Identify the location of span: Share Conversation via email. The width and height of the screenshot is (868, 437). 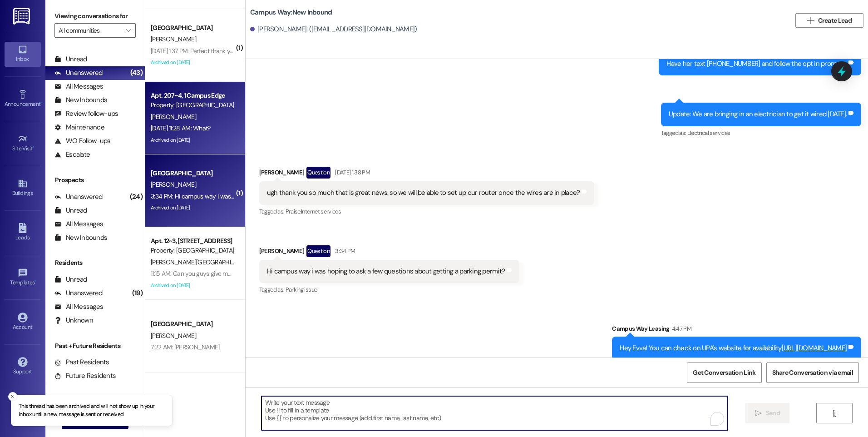
(812, 373).